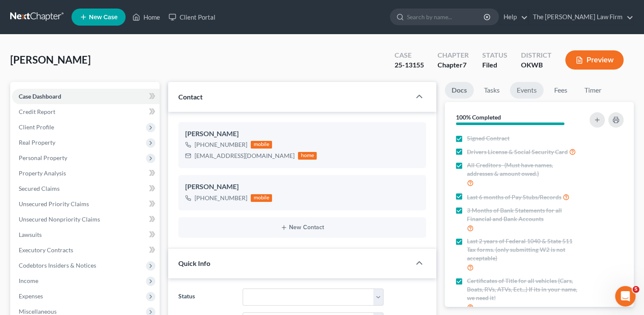  I want to click on a: Case Dashboard, so click(85, 97).